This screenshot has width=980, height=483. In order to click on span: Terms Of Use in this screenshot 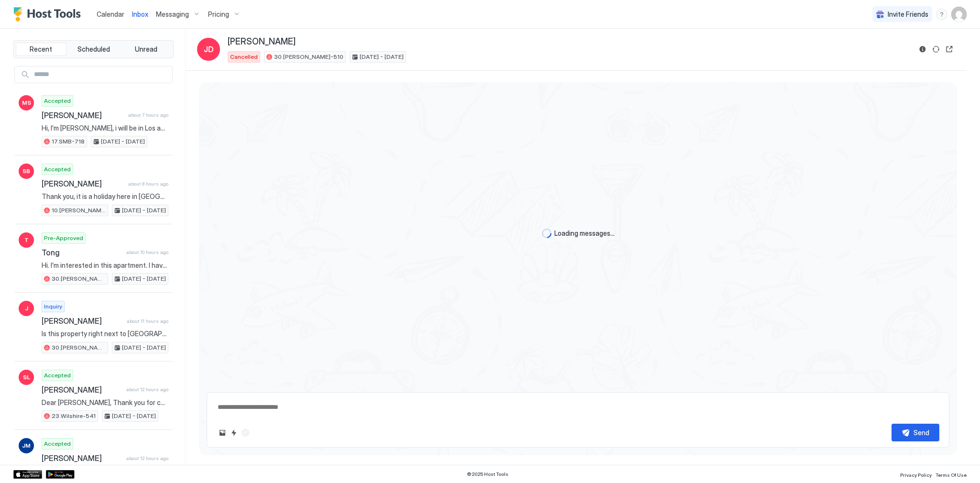, I will do `click(950, 474)`.